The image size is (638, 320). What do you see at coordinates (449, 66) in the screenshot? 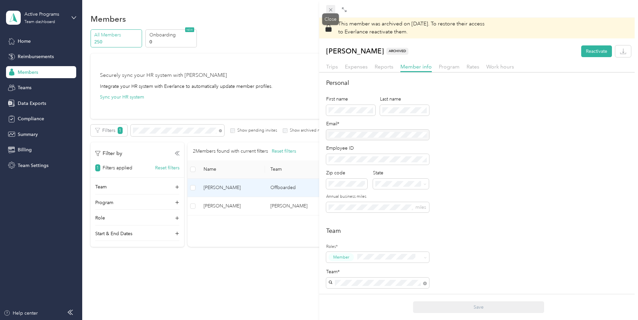
I see `span: Program` at bounding box center [449, 66].